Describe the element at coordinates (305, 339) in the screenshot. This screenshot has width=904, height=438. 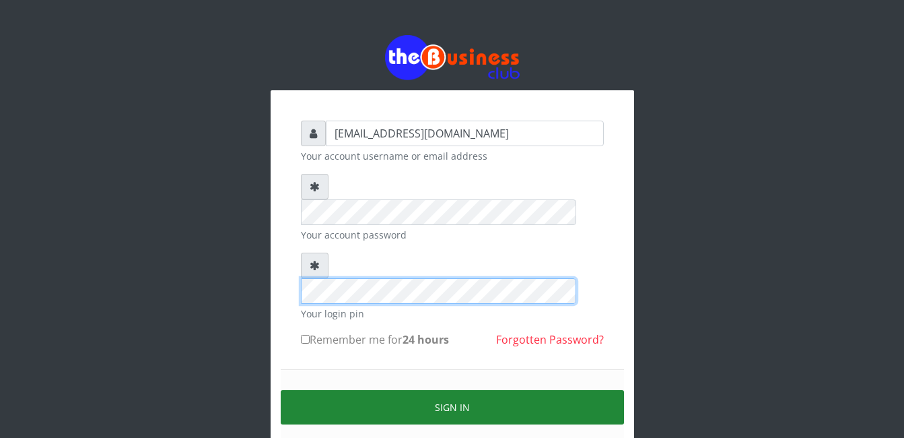
I see `input: Remember me for24 hours` at that location.